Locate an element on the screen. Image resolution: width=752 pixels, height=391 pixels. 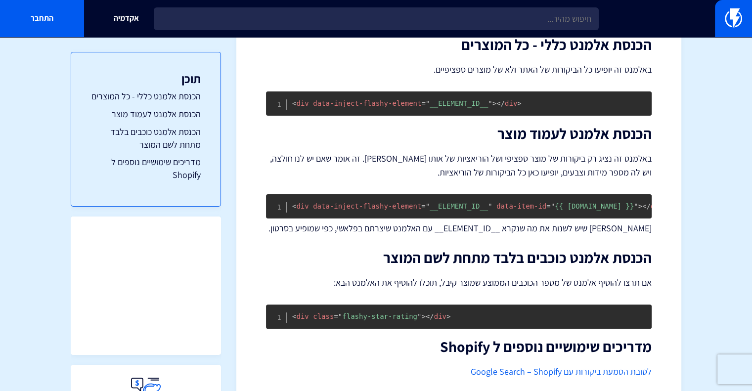
input: חיפוש מהיר... is located at coordinates (376, 19).